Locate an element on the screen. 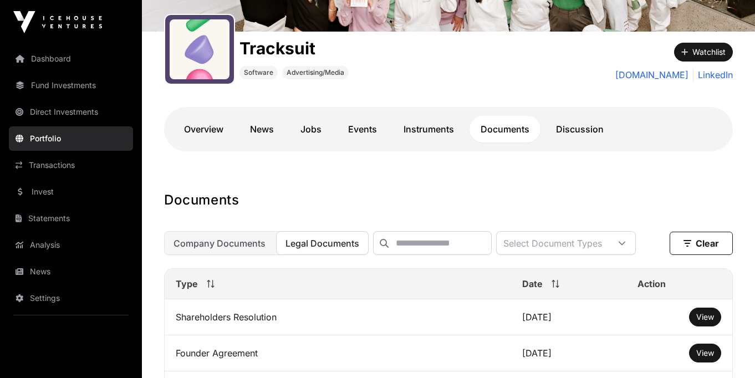  span: Date is located at coordinates (532, 284).